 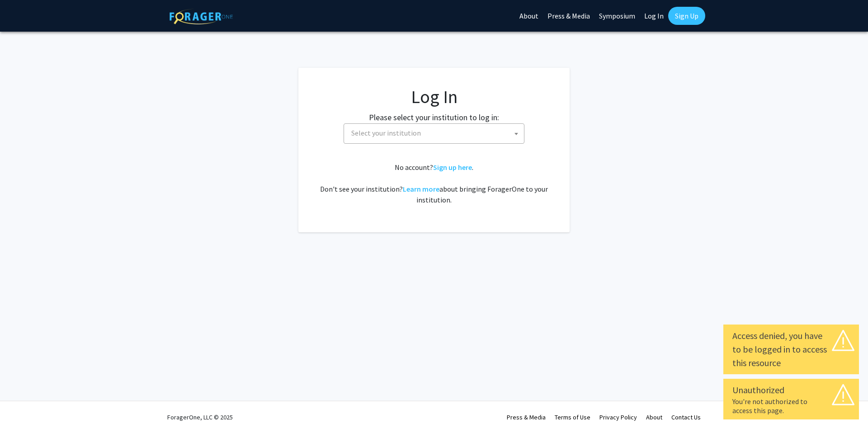 What do you see at coordinates (618, 417) in the screenshot?
I see `a: Privacy Policy` at bounding box center [618, 417].